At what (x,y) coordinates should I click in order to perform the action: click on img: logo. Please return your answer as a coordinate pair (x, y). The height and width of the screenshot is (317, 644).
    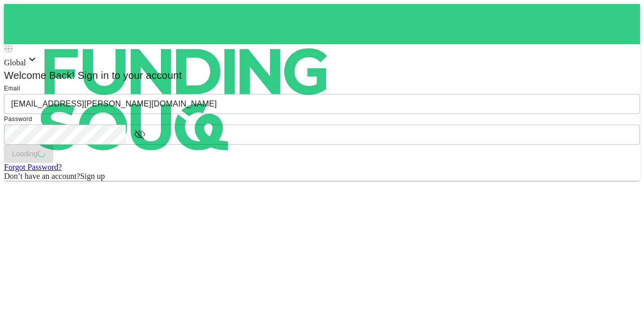
    Looking at the image, I should click on (185, 99).